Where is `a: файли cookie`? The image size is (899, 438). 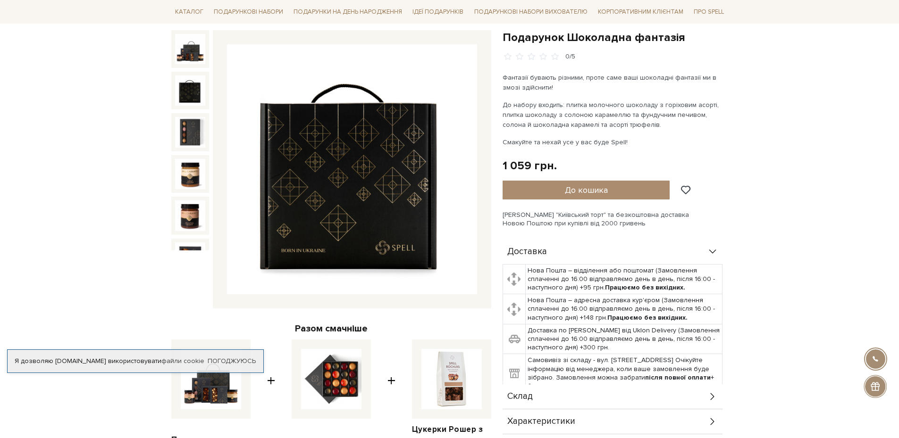
a: файли cookie is located at coordinates (183, 361).